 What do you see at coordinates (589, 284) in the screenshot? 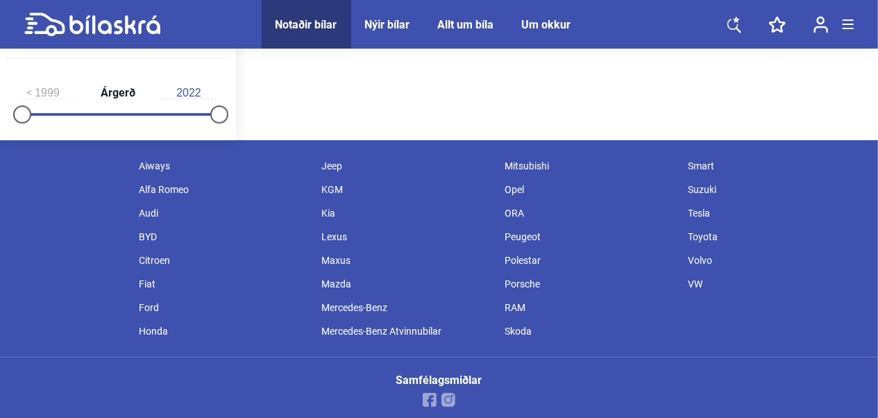
I see `div: Porsche` at bounding box center [589, 284].